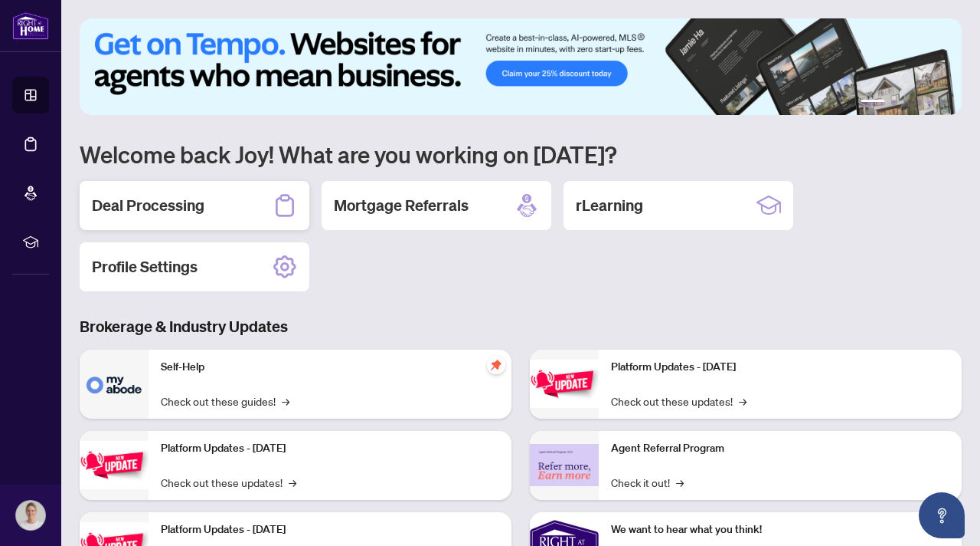 The height and width of the screenshot is (546, 980). What do you see at coordinates (30, 26) in the screenshot?
I see `img: logo` at bounding box center [30, 26].